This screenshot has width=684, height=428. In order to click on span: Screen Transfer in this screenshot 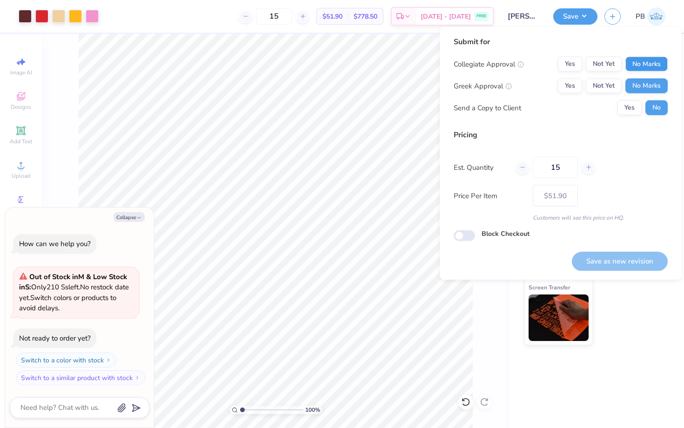, I will do `click(550, 287)`.